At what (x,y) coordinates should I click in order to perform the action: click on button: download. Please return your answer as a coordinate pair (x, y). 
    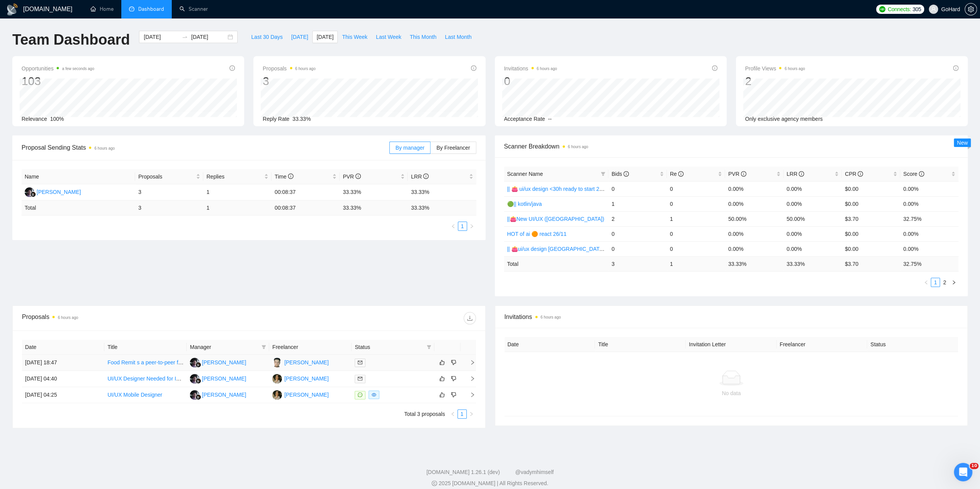
    Looking at the image, I should click on (469, 318).